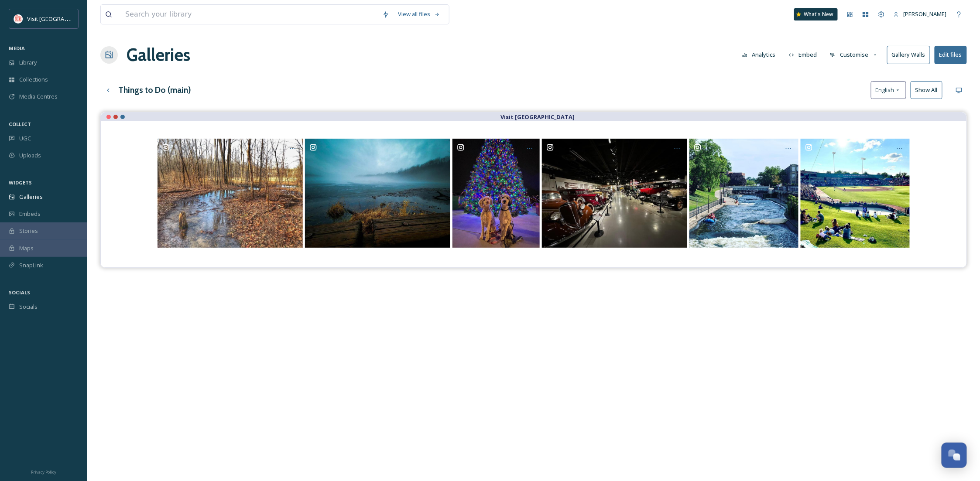  I want to click on span: Embeds, so click(30, 214).